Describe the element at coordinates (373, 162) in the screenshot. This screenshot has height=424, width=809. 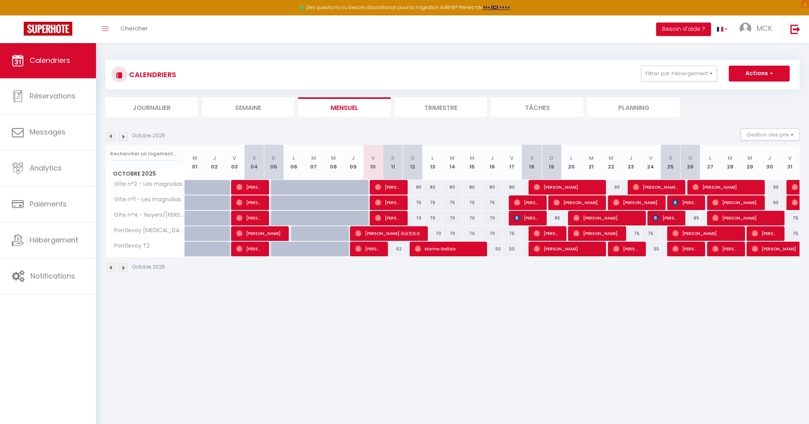
I see `th: 10` at that location.